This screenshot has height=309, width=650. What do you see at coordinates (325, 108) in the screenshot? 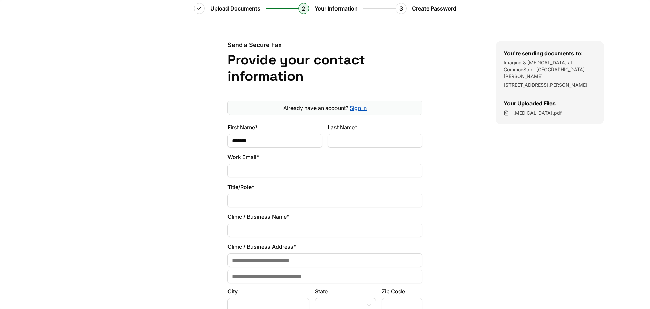
I see `p: Already have an account?` at bounding box center [325, 108].